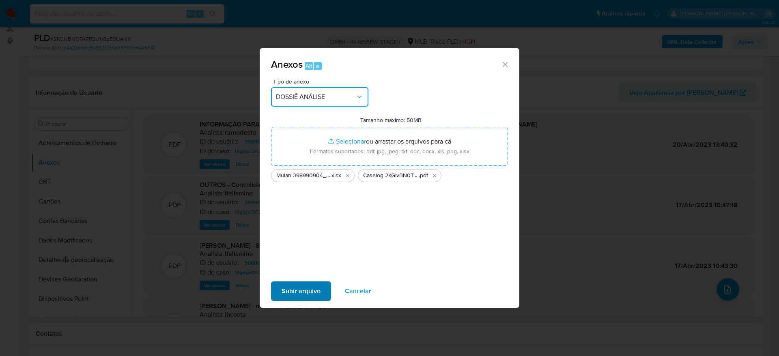 The height and width of the screenshot is (356, 779). I want to click on button: Subir arquivo, so click(301, 291).